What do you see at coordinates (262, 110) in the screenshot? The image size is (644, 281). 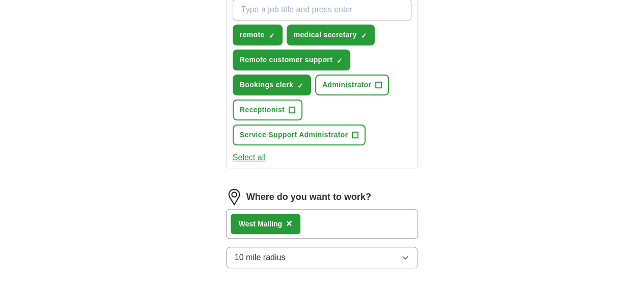 I see `span: Receptionist` at bounding box center [262, 110].